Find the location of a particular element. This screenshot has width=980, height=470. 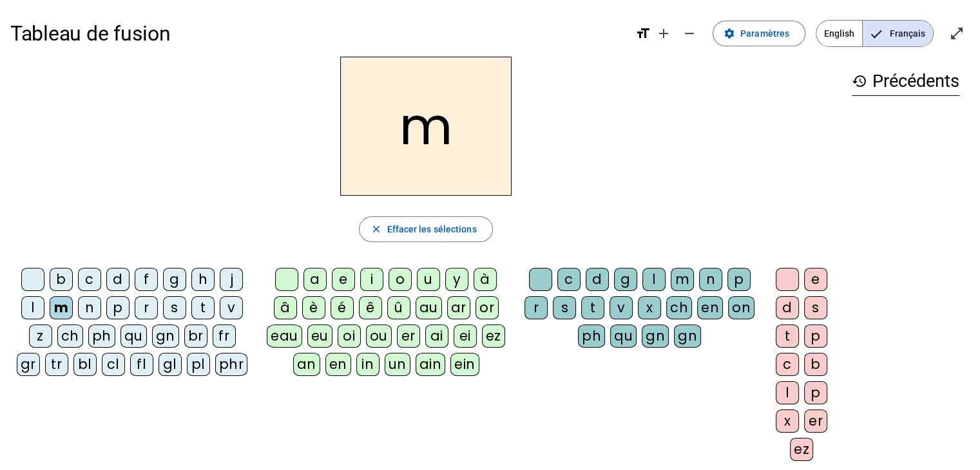

h2: m is located at coordinates (425, 126).